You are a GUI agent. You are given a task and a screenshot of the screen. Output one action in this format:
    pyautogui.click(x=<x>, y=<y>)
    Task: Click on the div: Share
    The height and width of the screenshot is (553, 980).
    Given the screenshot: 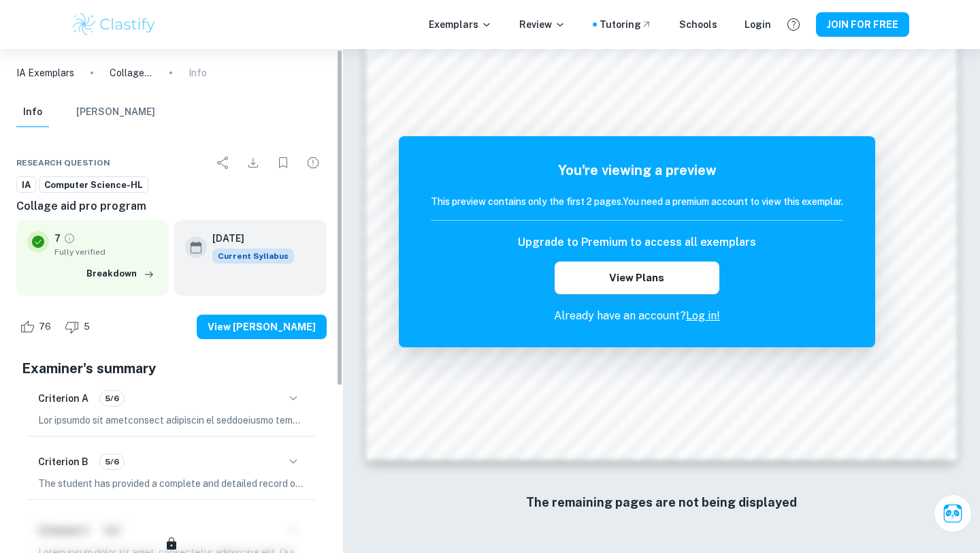 What is the action you would take?
    pyautogui.click(x=223, y=163)
    